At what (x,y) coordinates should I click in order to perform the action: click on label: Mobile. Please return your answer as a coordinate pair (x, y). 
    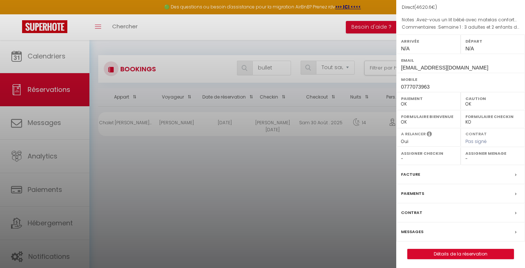
    Looking at the image, I should click on (461, 79).